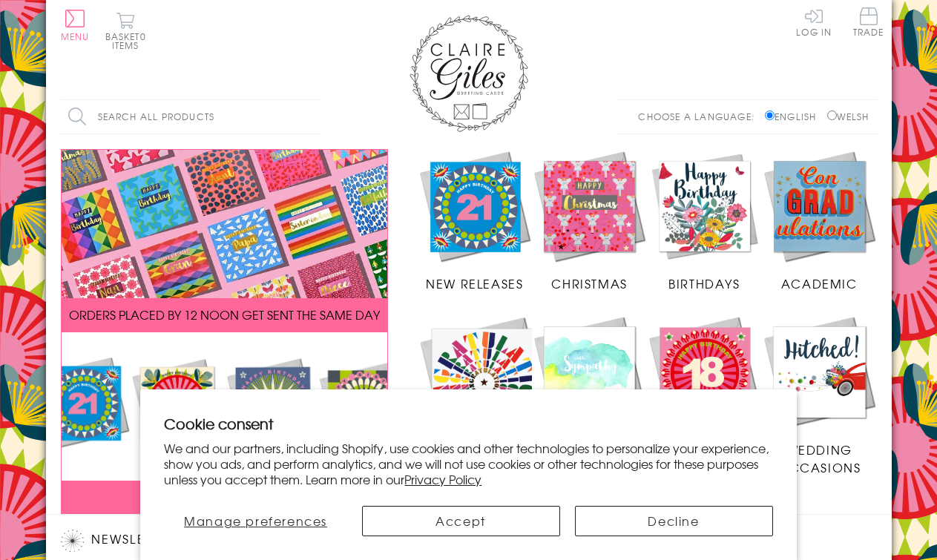 Image resolution: width=937 pixels, height=560 pixels. Describe the element at coordinates (589, 283) in the screenshot. I see `span: Christmas` at that location.